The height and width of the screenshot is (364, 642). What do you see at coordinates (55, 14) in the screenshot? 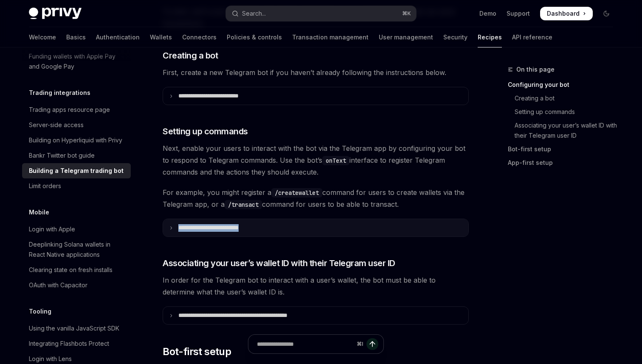
I see `img: dark logo` at bounding box center [55, 14].